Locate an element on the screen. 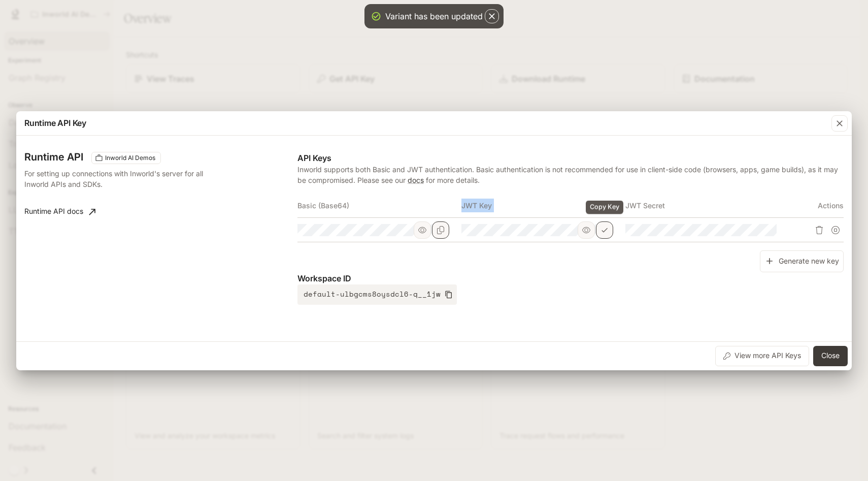 This screenshot has width=868, height=481. p: Inworld supports both Basic and JWT authentication. Basic authentication is not recommended for u... is located at coordinates (570, 174).